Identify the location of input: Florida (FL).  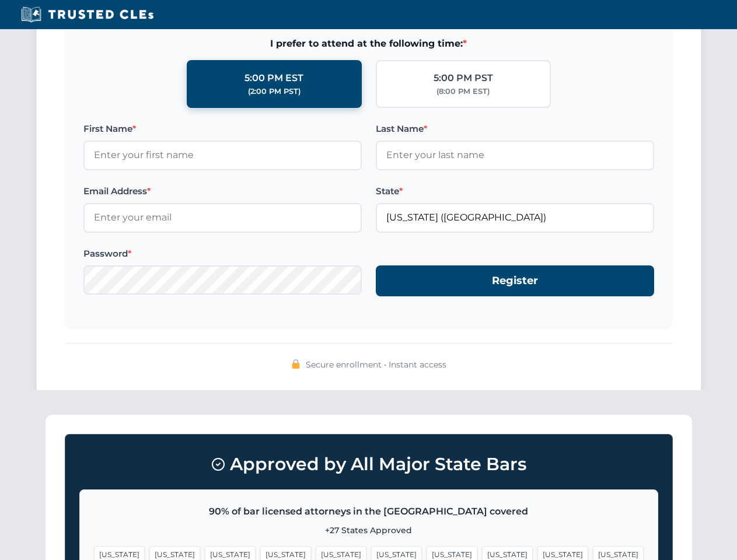
(514, 218).